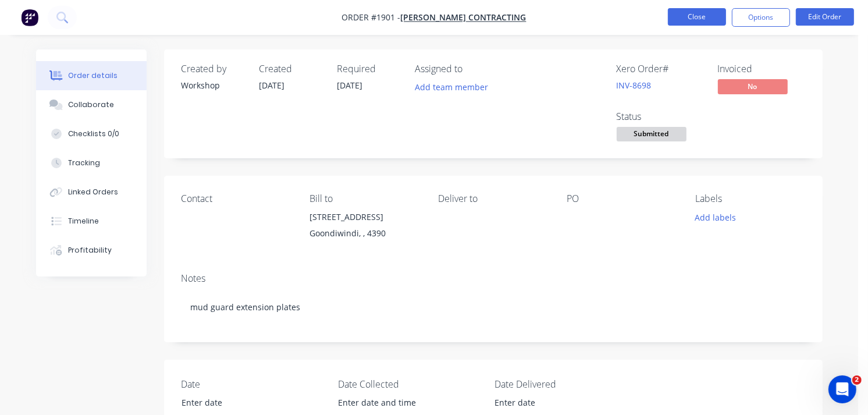  Describe the element at coordinates (621, 199) in the screenshot. I see `div: PO` at that location.